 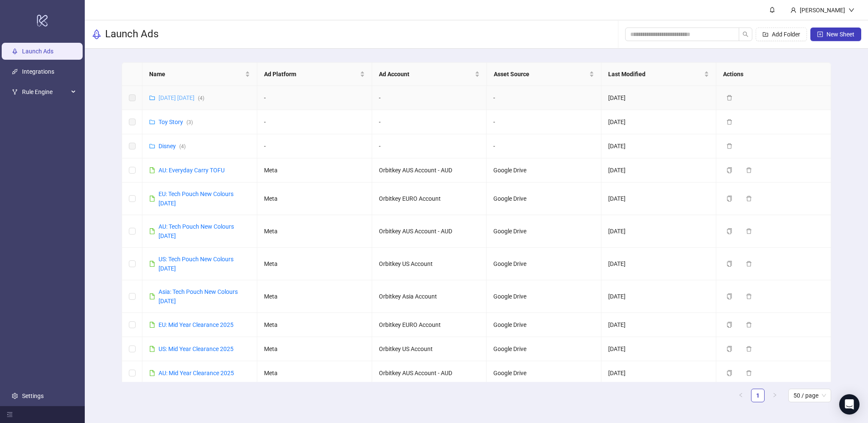 I want to click on span: menu-fold, so click(x=10, y=415).